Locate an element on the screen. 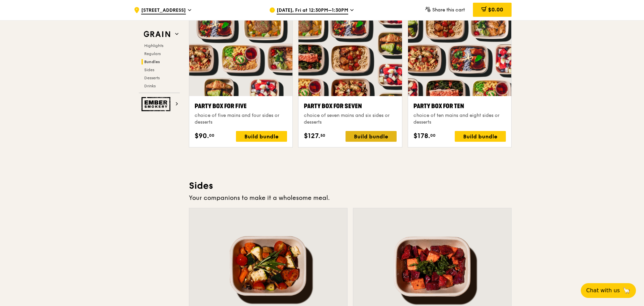  span: $90. is located at coordinates (202, 136).